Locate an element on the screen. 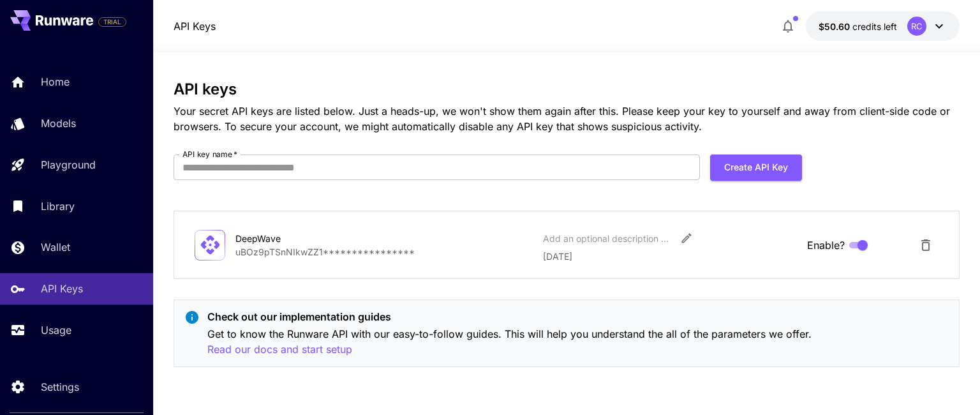 The height and width of the screenshot is (415, 980). button: $50.59505RC is located at coordinates (883, 26).